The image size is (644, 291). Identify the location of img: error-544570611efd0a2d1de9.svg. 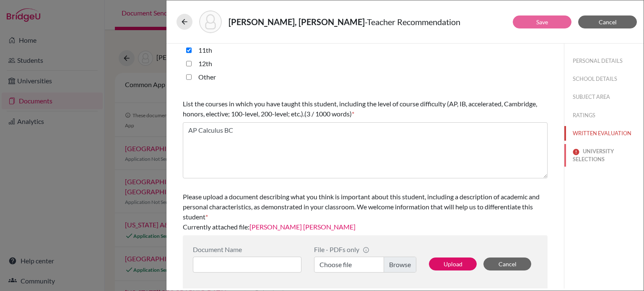
(576, 152).